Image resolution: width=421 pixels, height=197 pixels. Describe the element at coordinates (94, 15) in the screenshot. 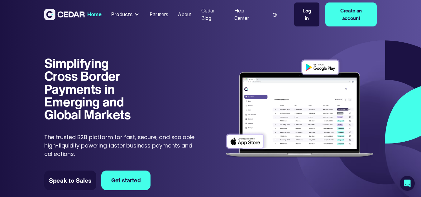

I see `a: Home` at that location.